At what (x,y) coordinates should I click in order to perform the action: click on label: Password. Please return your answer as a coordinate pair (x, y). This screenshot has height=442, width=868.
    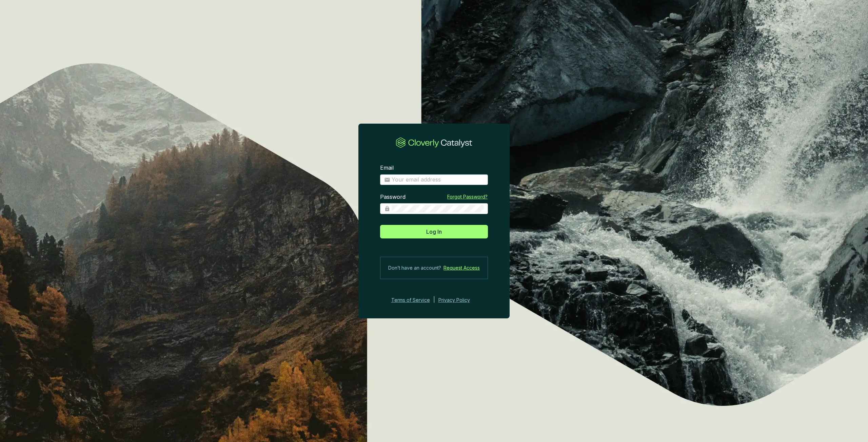
    Looking at the image, I should click on (393, 197).